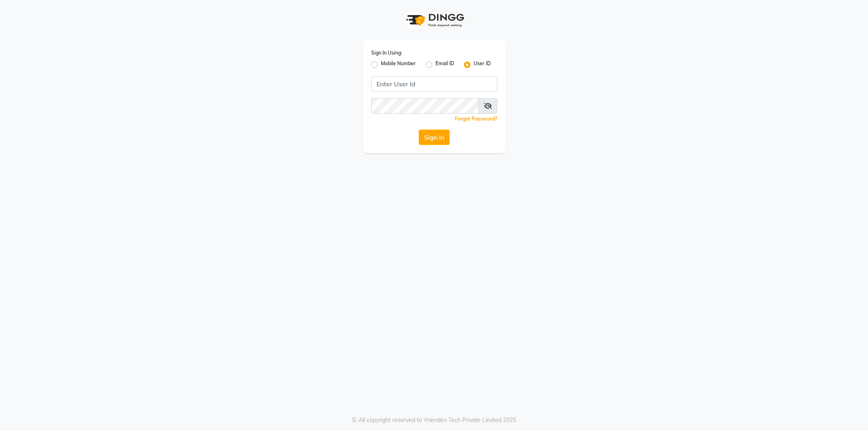 This screenshot has width=868, height=431. What do you see at coordinates (399, 65) in the screenshot?
I see `label: Mobile Number` at bounding box center [399, 65].